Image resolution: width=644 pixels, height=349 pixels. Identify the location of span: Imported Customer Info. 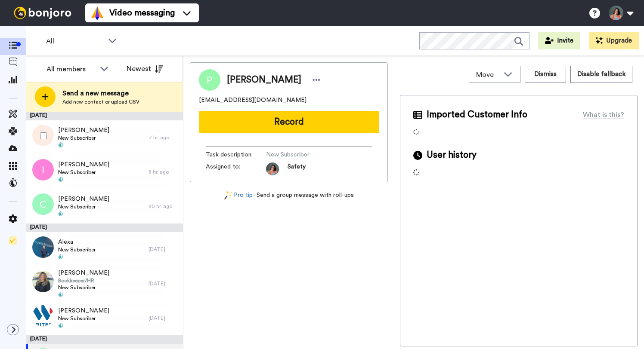
(477, 115).